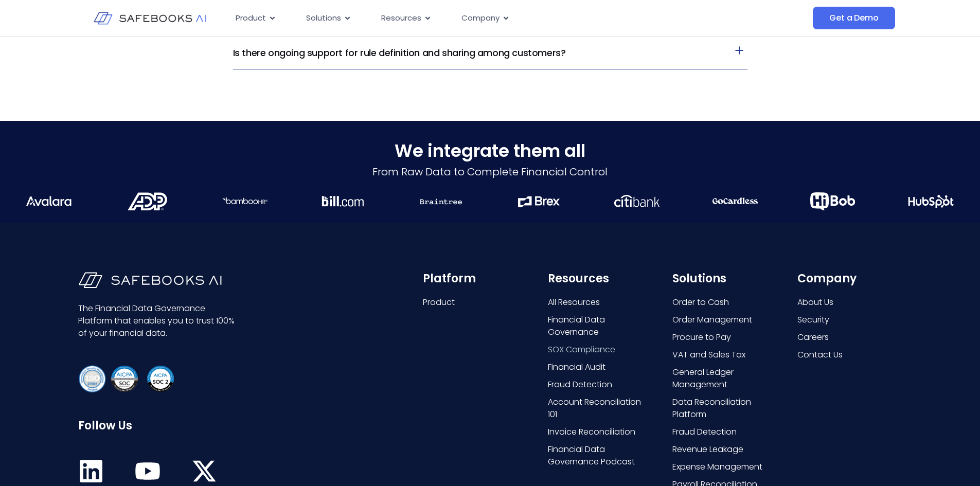 This screenshot has width=980, height=486. What do you see at coordinates (468, 18) in the screenshot?
I see `nav: Menu` at bounding box center [468, 18].